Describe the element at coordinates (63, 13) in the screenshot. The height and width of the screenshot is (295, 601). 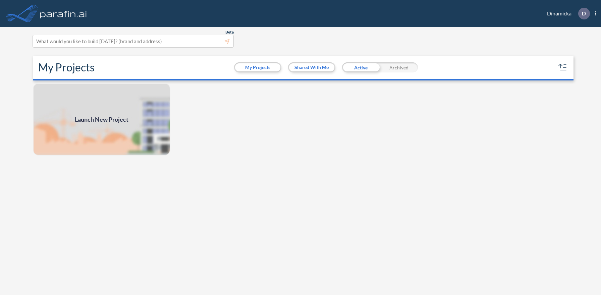
I see `img: logo` at that location.